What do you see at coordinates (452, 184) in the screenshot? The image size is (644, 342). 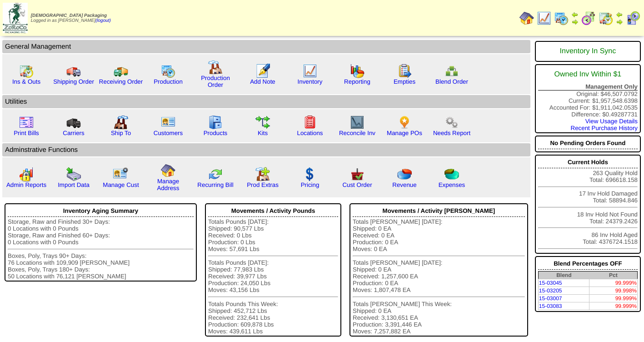 I see `a: Expenses` at bounding box center [452, 184].